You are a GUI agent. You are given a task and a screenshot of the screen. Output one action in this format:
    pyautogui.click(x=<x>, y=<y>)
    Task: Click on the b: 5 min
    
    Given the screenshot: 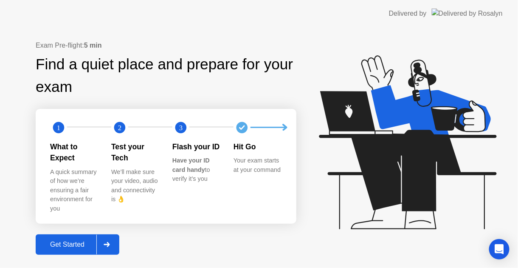 What is the action you would take?
    pyautogui.click(x=93, y=45)
    